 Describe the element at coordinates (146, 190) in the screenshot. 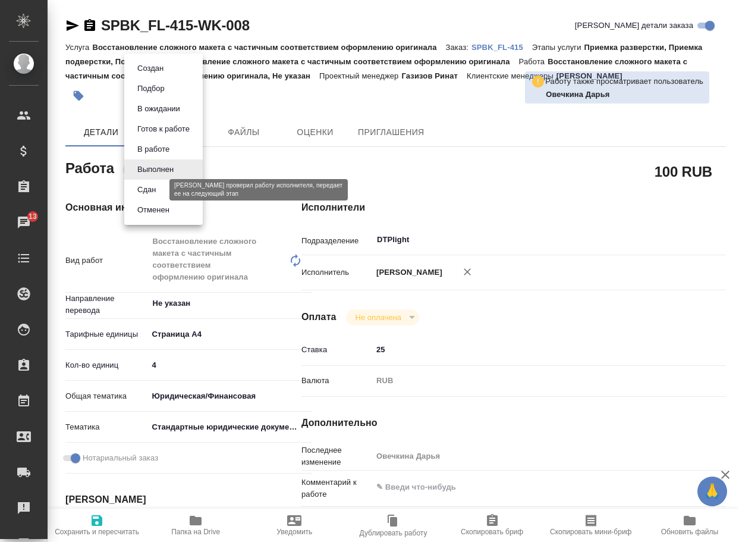

I see `button: Сдан` at that location.